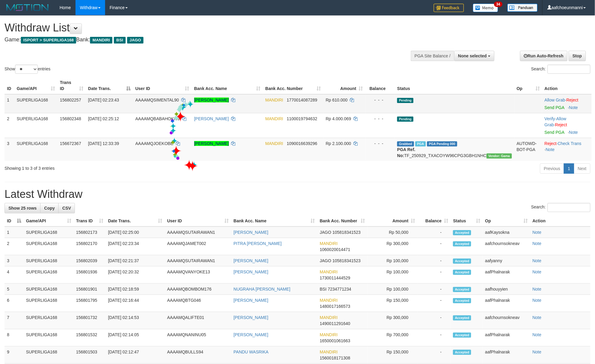 The height and width of the screenshot is (364, 595). Describe the element at coordinates (14, 338) in the screenshot. I see `td: 8` at that location.